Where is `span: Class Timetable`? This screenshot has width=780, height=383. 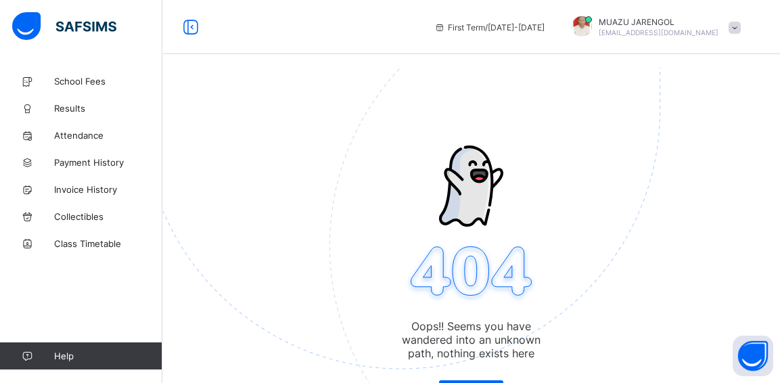 span: Class Timetable is located at coordinates (108, 243).